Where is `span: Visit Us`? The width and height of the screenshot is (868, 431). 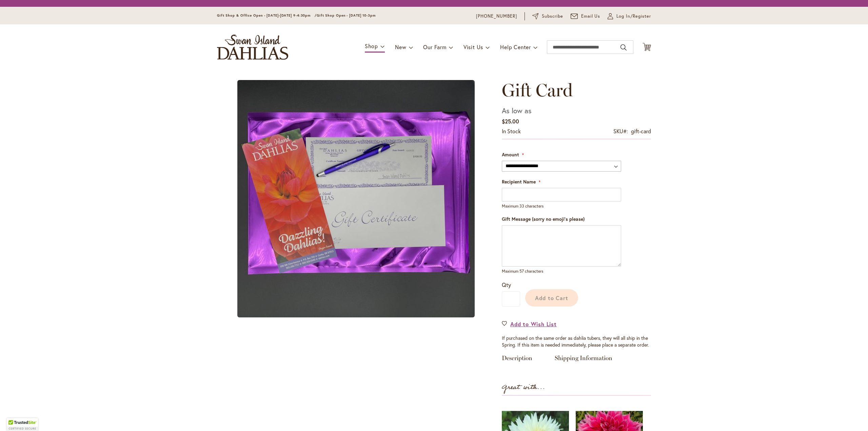 span: Visit Us is located at coordinates (474, 46).